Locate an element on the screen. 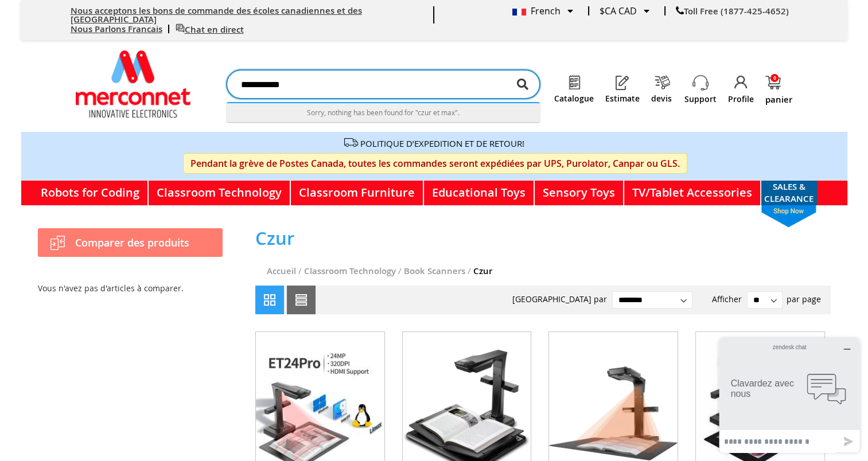 This screenshot has height=461, width=868. a: Robots for Coding is located at coordinates (90, 192).